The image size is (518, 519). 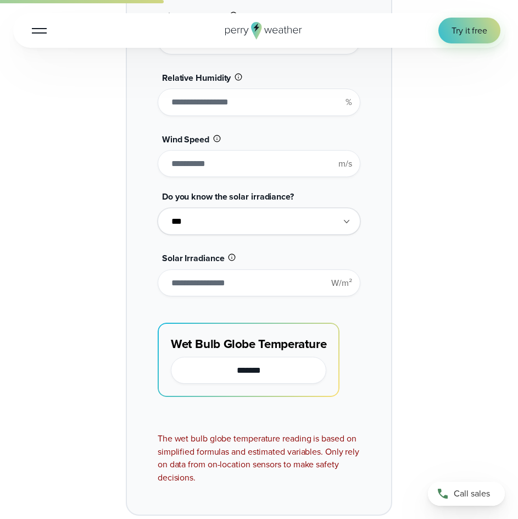 I want to click on span: Solar Irradiance, so click(x=193, y=258).